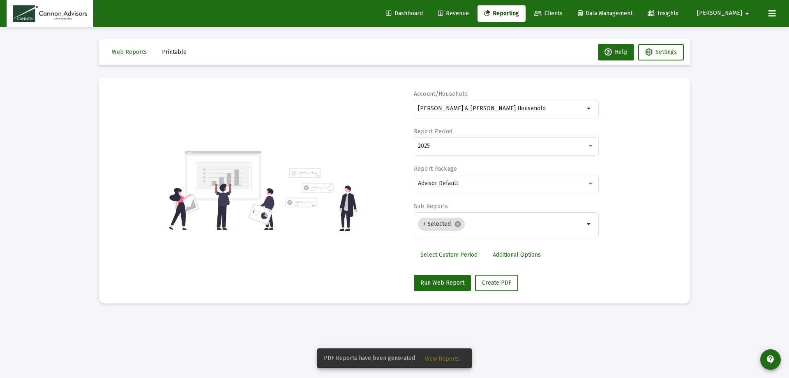  Describe the element at coordinates (605, 14) in the screenshot. I see `a: Data Management` at that location.